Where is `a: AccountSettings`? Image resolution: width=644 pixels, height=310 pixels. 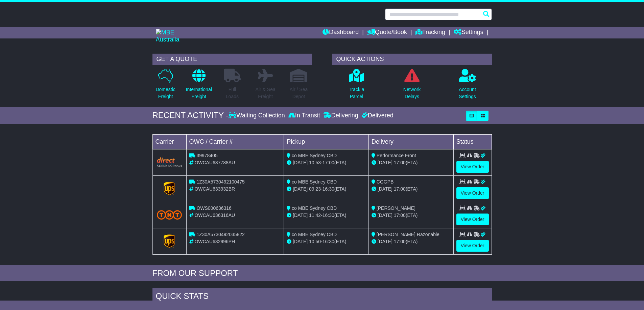 a: AccountSettings is located at coordinates (467, 86).